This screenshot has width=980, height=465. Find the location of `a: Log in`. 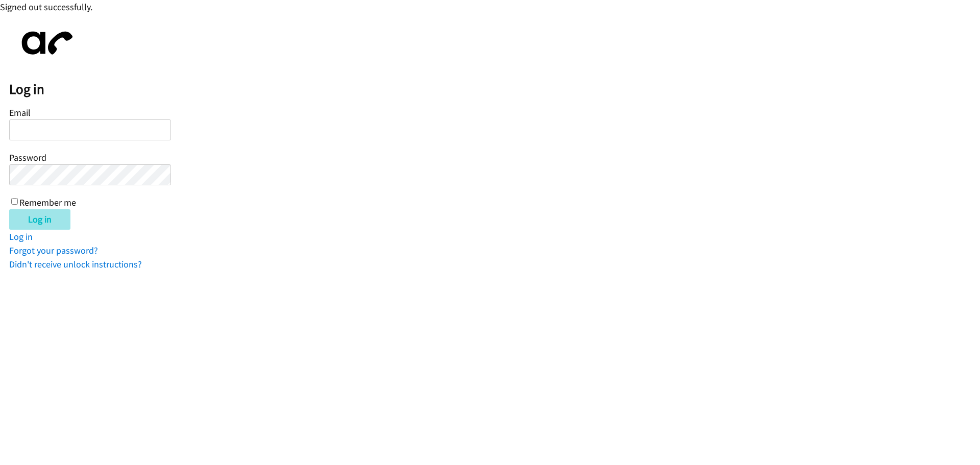

a: Log in is located at coordinates (21, 236).